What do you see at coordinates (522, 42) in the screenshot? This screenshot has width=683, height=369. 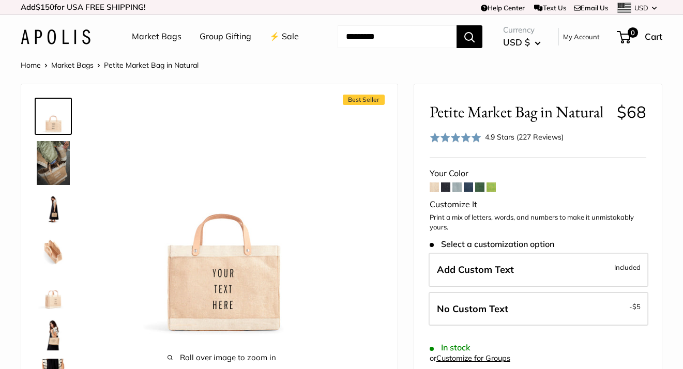 I see `button: USD $` at bounding box center [522, 42].